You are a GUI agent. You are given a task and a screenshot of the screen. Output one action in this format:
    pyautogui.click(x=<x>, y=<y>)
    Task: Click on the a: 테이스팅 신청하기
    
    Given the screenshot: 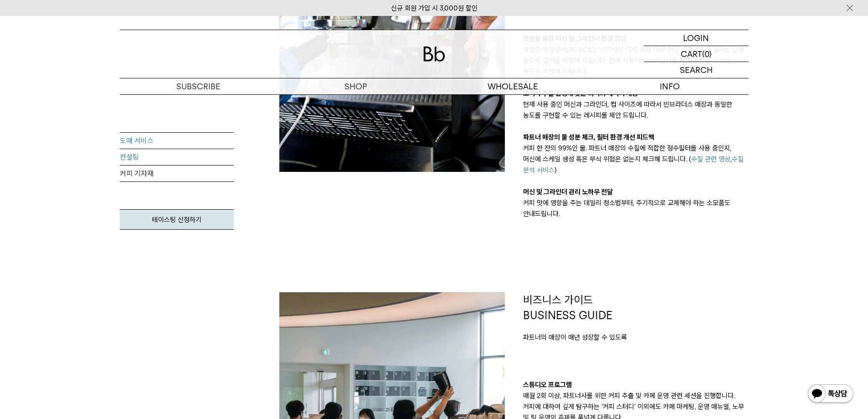 What is the action you would take?
    pyautogui.click(x=177, y=219)
    